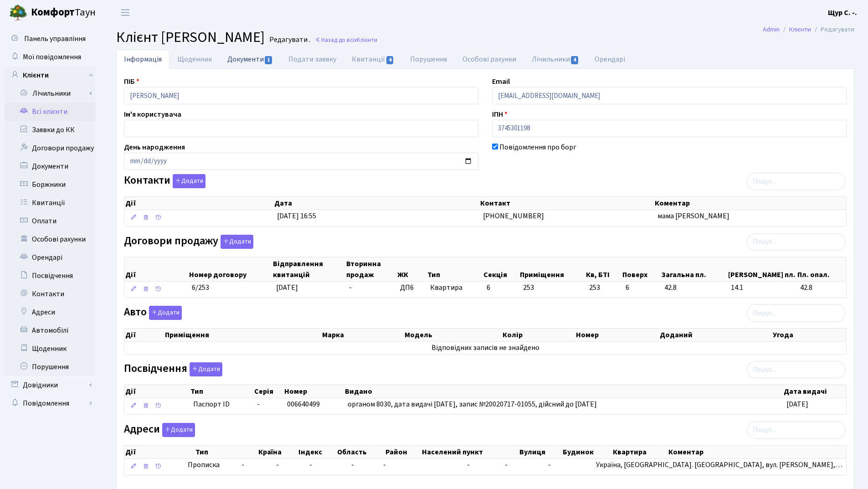 This screenshot has height=489, width=868. What do you see at coordinates (63, 13) in the screenshot?
I see `span: Таун` at bounding box center [63, 13].